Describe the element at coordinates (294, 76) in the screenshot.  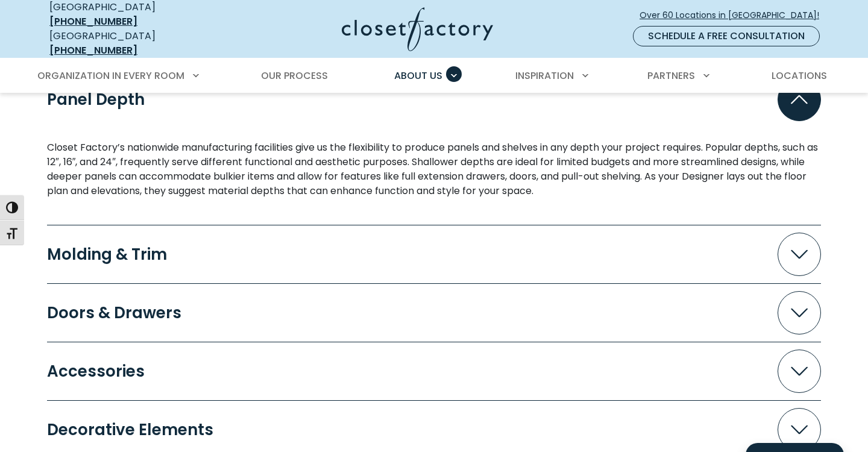
I see `span: Our Process` at that location.